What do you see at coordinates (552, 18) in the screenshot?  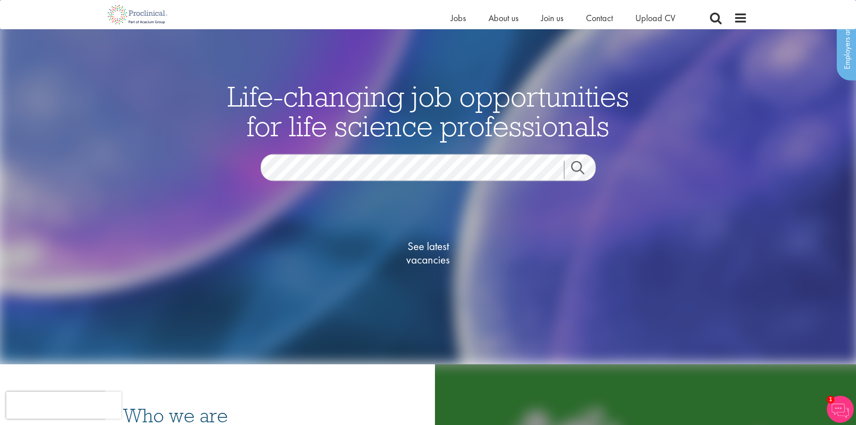 I see `a: Join us` at bounding box center [552, 18].